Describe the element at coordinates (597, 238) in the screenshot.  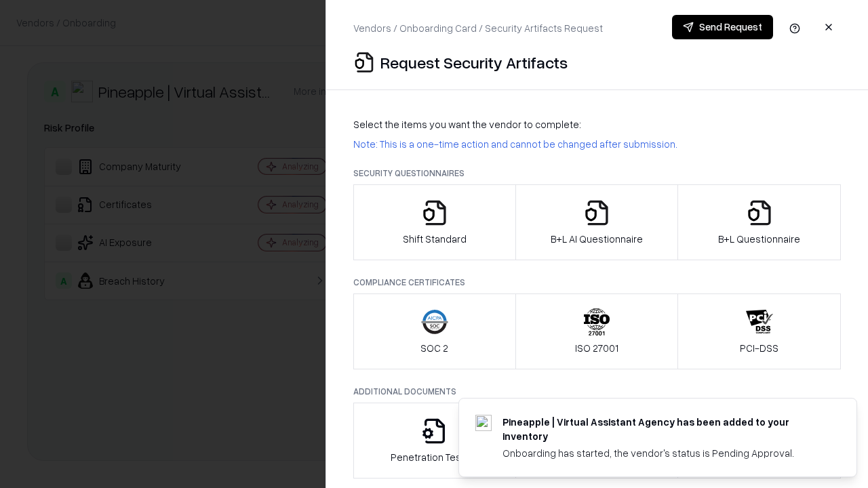
I see `p: B+L AI Questionnaire` at that location.